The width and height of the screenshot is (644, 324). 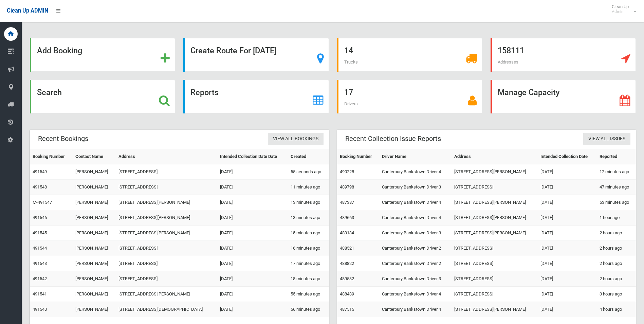 I want to click on a: 158111 Addresses, so click(x=563, y=55).